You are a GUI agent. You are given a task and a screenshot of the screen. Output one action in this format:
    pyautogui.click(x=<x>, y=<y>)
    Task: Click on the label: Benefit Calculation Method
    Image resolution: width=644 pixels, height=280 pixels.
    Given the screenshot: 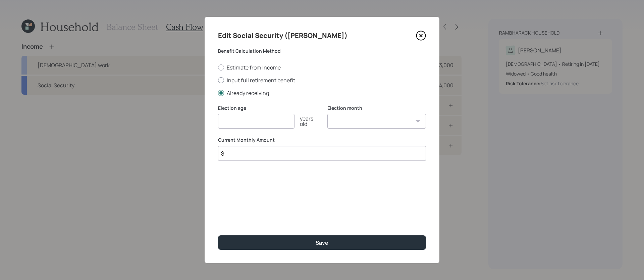 What is the action you would take?
    pyautogui.click(x=322, y=51)
    